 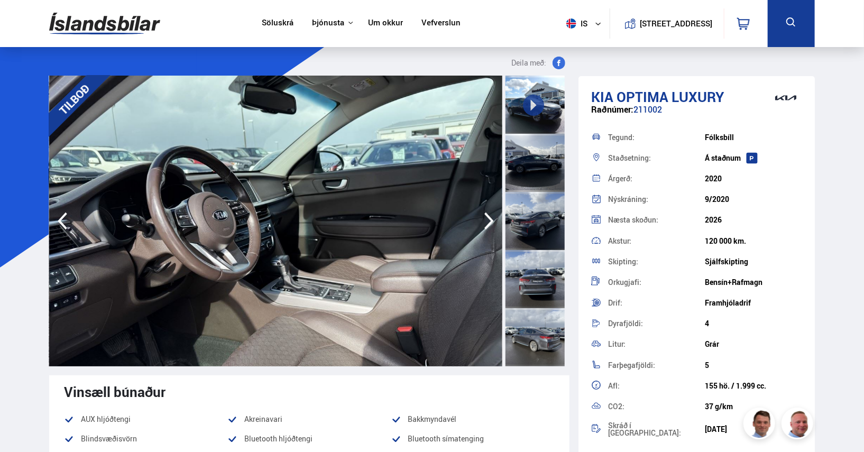 What do you see at coordinates (473, 419) in the screenshot?
I see `li: Bakkmyndavél` at bounding box center [473, 419].